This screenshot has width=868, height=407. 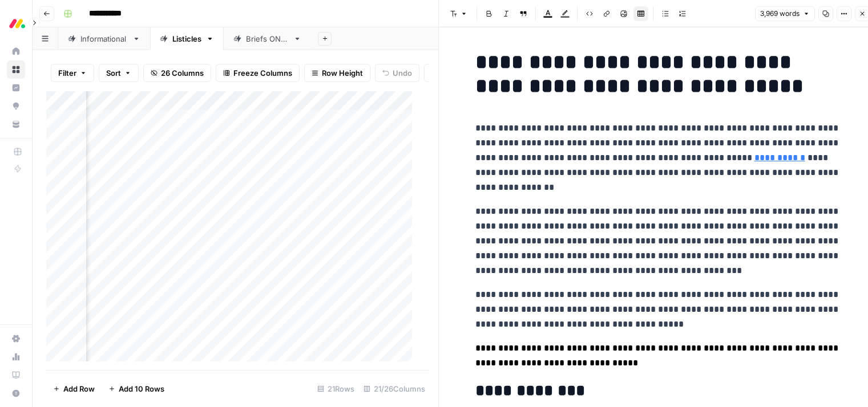 I want to click on a: Listicles, so click(x=187, y=39).